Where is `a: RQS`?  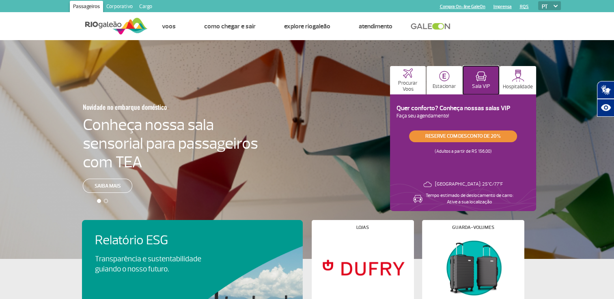 a: RQS is located at coordinates (524, 6).